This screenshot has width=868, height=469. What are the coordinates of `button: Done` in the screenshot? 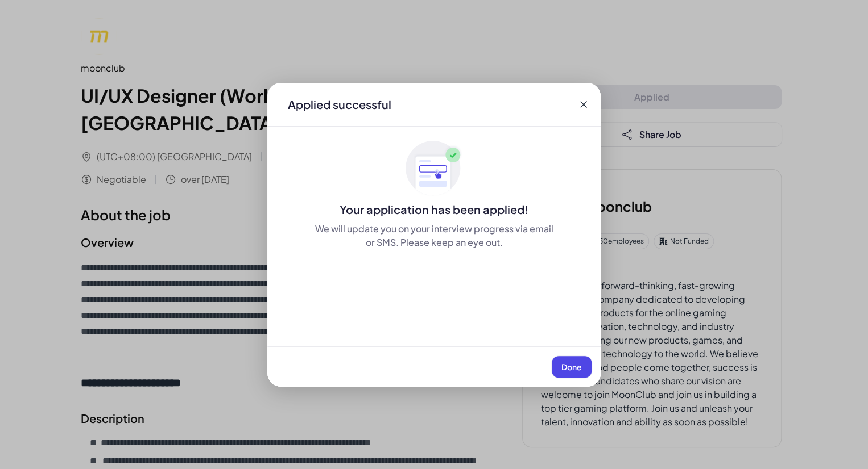 It's located at (571, 367).